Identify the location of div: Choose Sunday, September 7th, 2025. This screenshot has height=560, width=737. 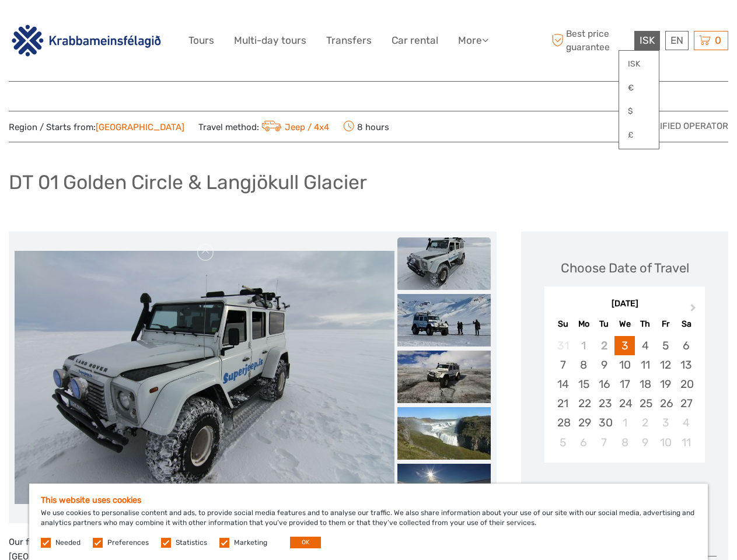
(562, 365).